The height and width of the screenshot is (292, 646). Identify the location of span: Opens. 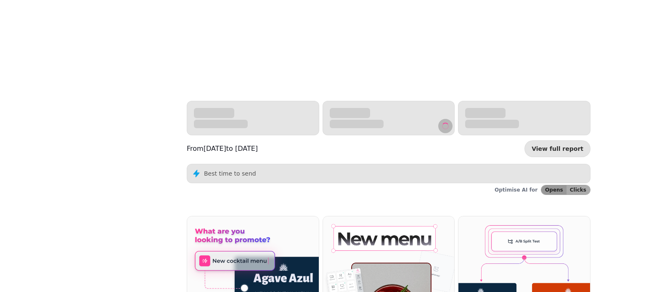
(554, 190).